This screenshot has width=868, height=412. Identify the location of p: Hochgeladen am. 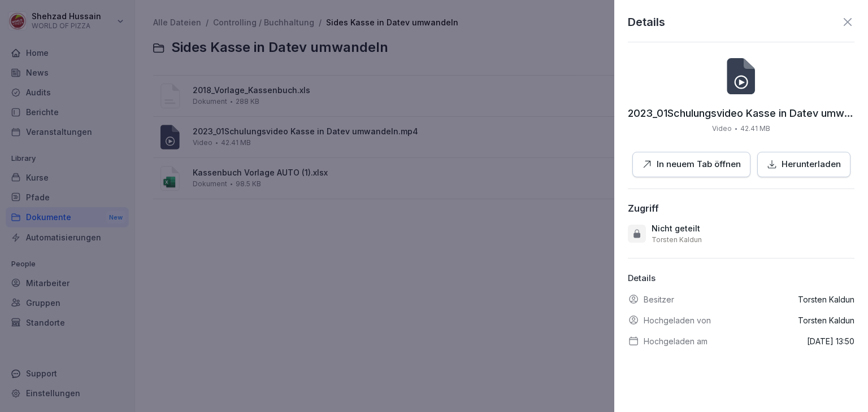
(676, 341).